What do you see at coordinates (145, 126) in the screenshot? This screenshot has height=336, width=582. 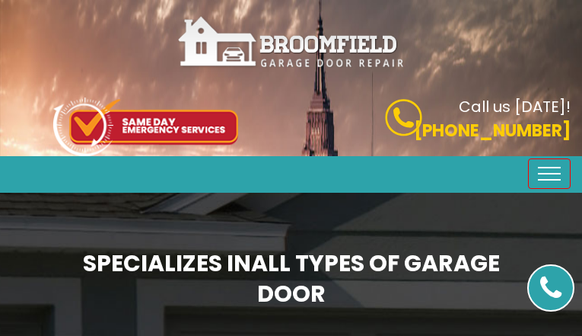 I see `img: icon-top.png` at bounding box center [145, 126].